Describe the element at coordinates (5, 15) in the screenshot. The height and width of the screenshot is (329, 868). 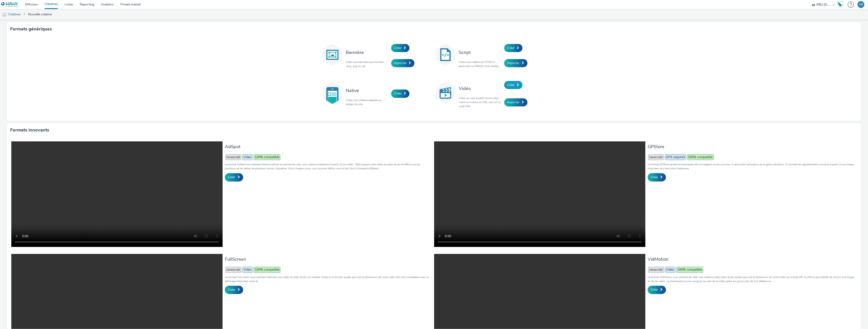
I see `img: mobile` at that location.